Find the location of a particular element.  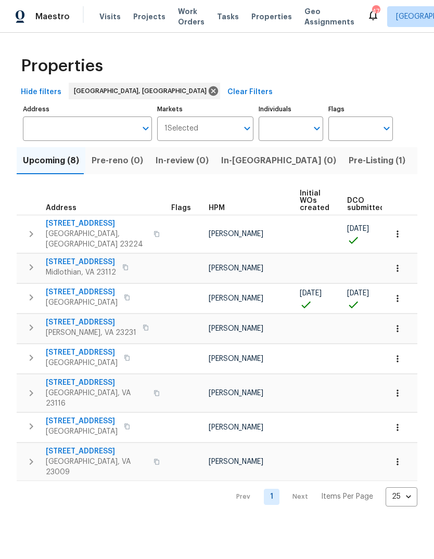

span: Projects is located at coordinates (149, 17).